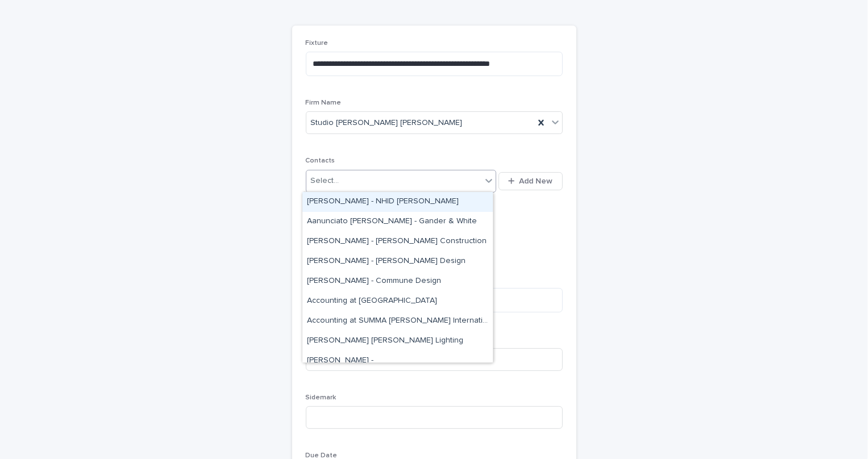 The width and height of the screenshot is (868, 459). I want to click on div: Abbey Lilienthal - Douglas Durkin Design, so click(398, 261).